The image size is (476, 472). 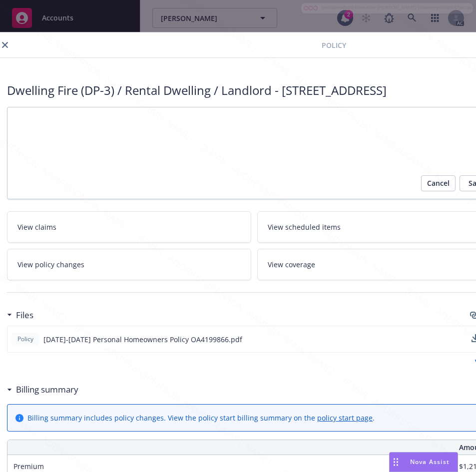 What do you see at coordinates (291, 265) in the screenshot?
I see `span: View coverage` at bounding box center [291, 265].